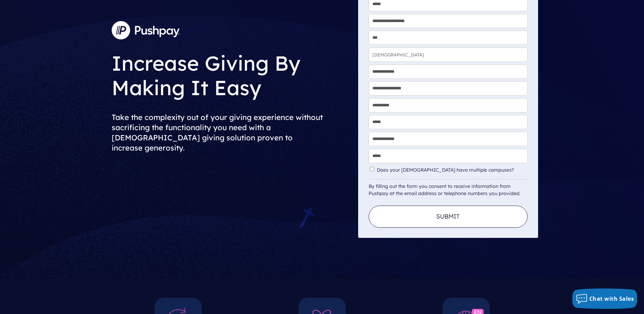 The image size is (644, 314). Describe the element at coordinates (232, 73) in the screenshot. I see `h1: Increase Giving By Making It Easy` at that location.